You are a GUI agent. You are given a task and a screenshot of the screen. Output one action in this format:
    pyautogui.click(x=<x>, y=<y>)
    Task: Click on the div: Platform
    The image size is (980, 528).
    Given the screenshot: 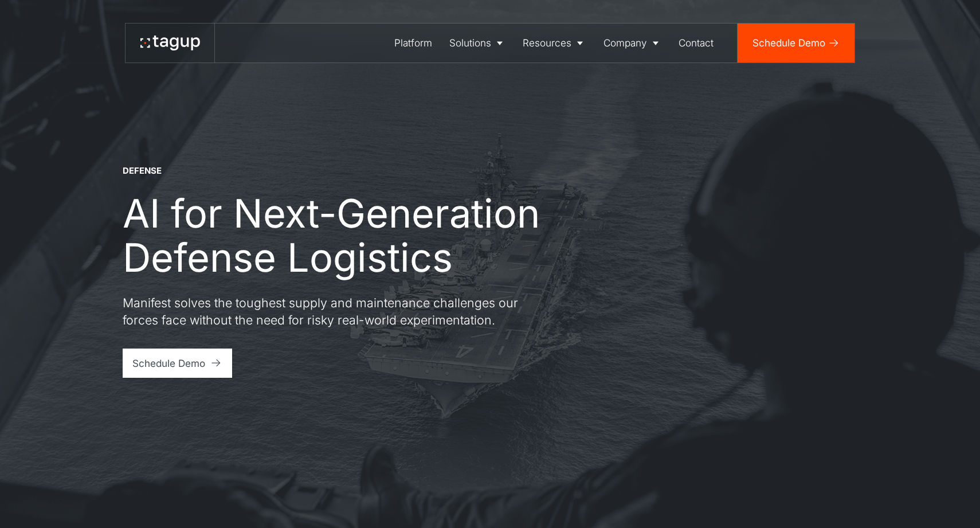 What is the action you would take?
    pyautogui.click(x=413, y=43)
    